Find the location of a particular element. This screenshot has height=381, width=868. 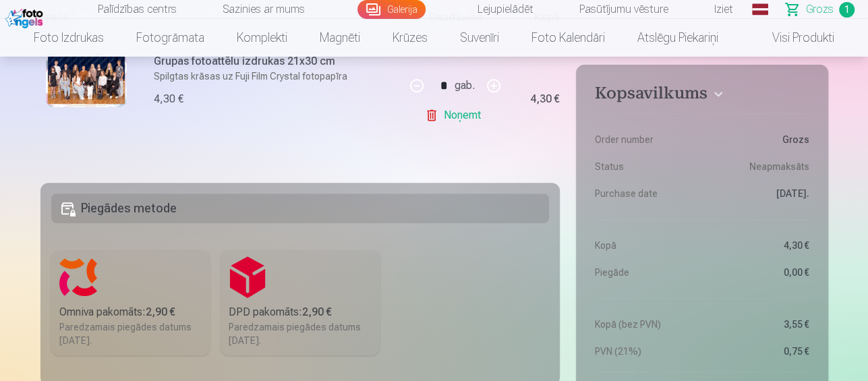

h4: Kopsavilkums is located at coordinates (701, 96).